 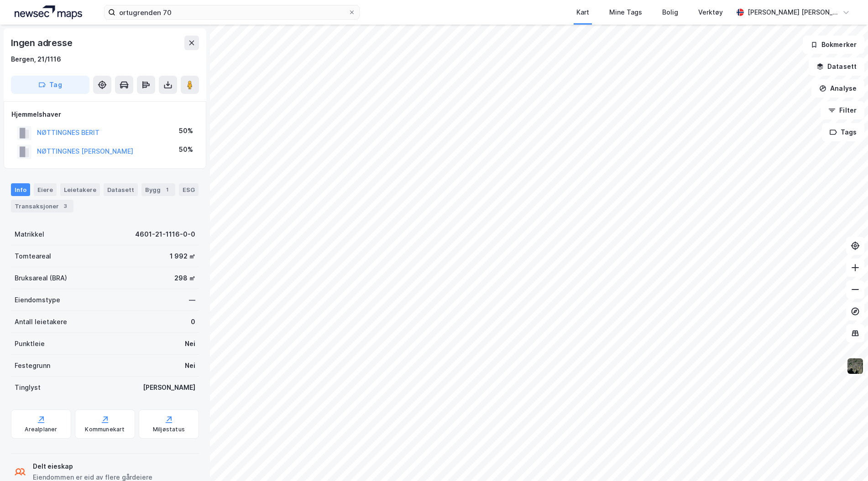 I want to click on button: Datasett, so click(x=837, y=67).